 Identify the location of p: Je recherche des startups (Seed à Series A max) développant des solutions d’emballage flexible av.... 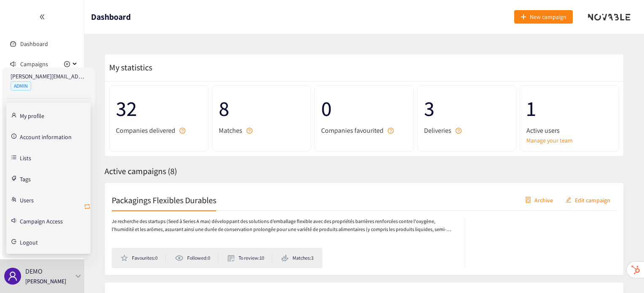
(284, 226).